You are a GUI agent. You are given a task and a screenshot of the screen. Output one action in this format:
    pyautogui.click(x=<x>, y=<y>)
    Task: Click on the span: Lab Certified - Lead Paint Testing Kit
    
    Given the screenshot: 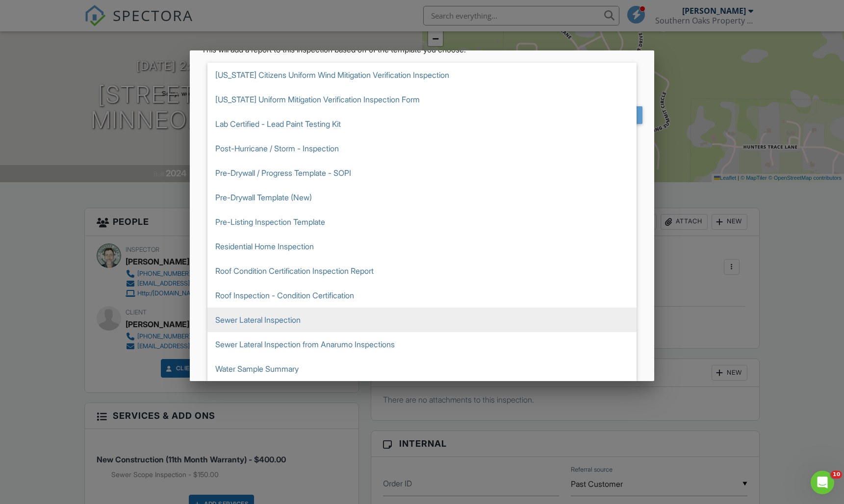 What is the action you would take?
    pyautogui.click(x=422, y=124)
    